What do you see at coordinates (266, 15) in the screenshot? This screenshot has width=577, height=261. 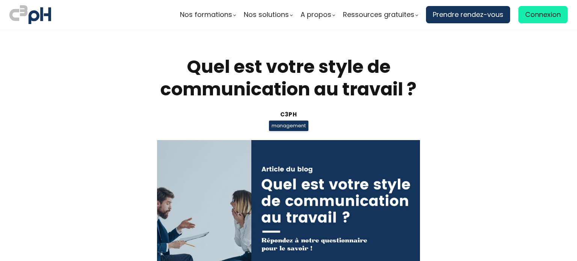 I see `span: Nos solutions` at bounding box center [266, 15].